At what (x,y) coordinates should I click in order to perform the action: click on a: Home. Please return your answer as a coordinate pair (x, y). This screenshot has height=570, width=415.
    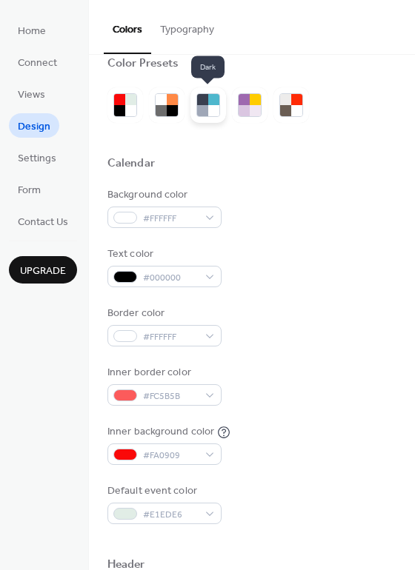
    Looking at the image, I should click on (32, 30).